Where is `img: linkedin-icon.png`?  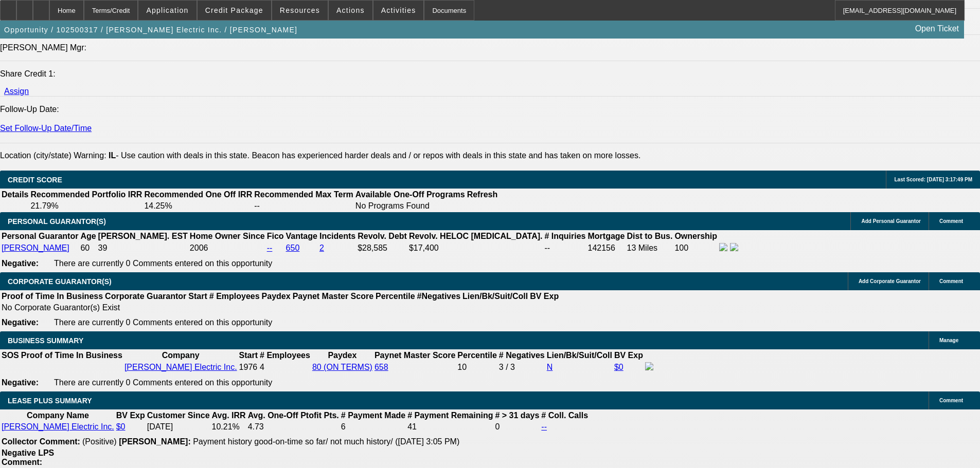 img: linkedin-icon.png is located at coordinates (734, 248).